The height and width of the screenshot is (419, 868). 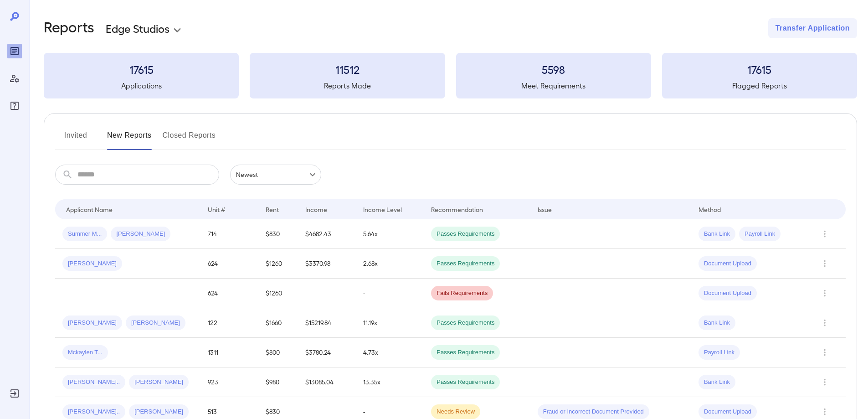 What do you see at coordinates (15, 393) in the screenshot?
I see `div: Log Out` at bounding box center [15, 393].